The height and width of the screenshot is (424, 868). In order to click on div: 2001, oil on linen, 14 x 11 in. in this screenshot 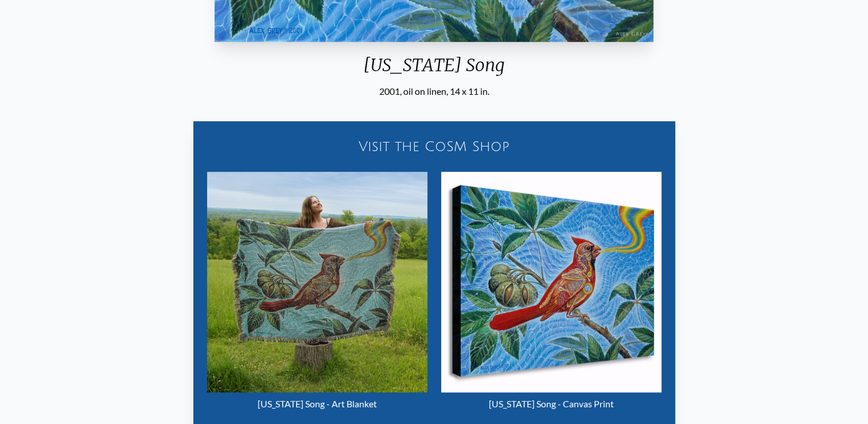, I will do `click(434, 91)`.